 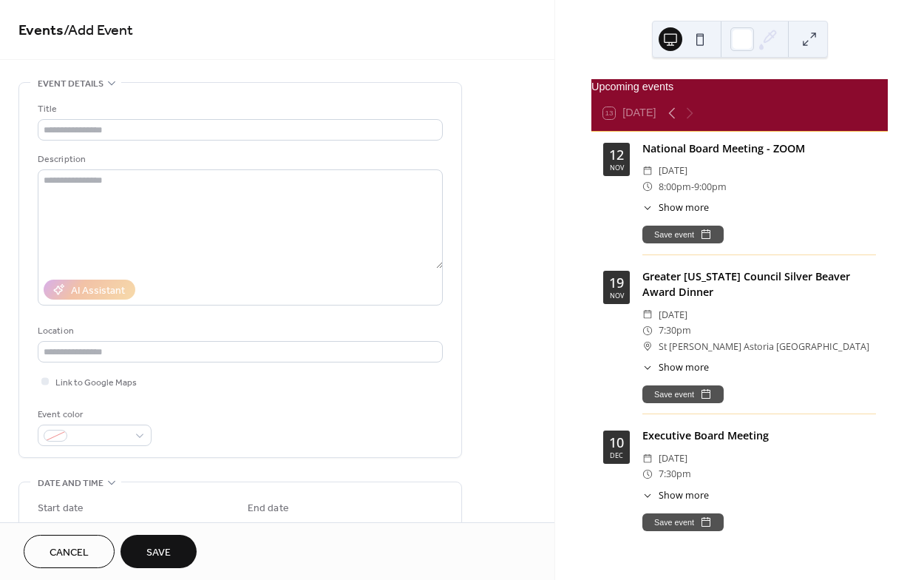 What do you see at coordinates (94, 414) in the screenshot?
I see `div: Event color` at bounding box center [94, 414].